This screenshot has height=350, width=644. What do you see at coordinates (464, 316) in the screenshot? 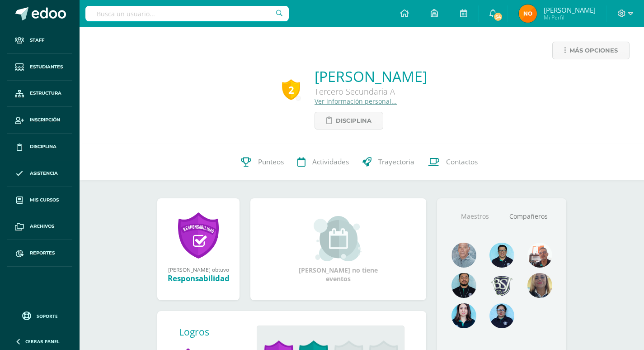
I see `img: 1f9df8322dc8a4a819c6562ad5c2ddfe.png` at bounding box center [464, 316].